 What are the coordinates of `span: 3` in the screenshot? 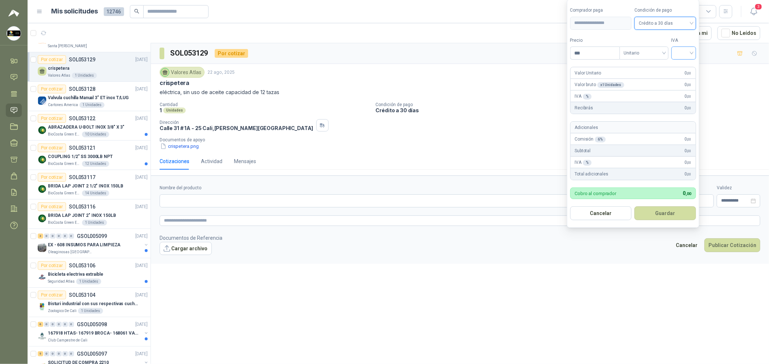 It's located at (759, 7).